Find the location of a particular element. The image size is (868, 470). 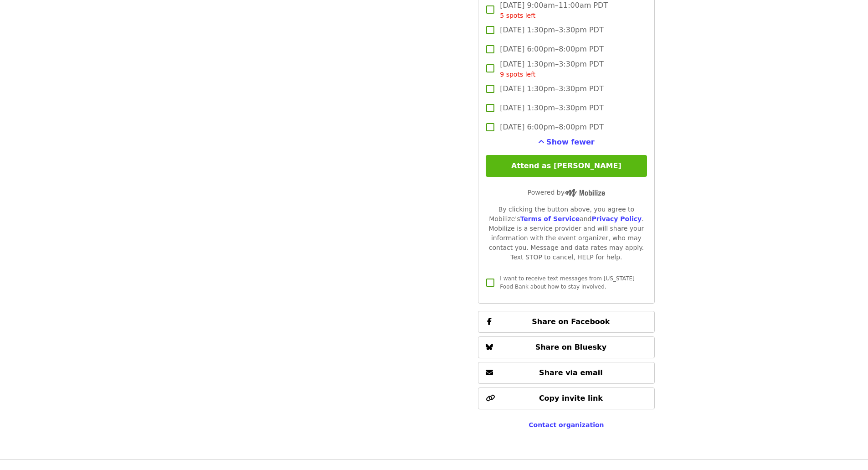

a: Terms of Service is located at coordinates (550, 219).